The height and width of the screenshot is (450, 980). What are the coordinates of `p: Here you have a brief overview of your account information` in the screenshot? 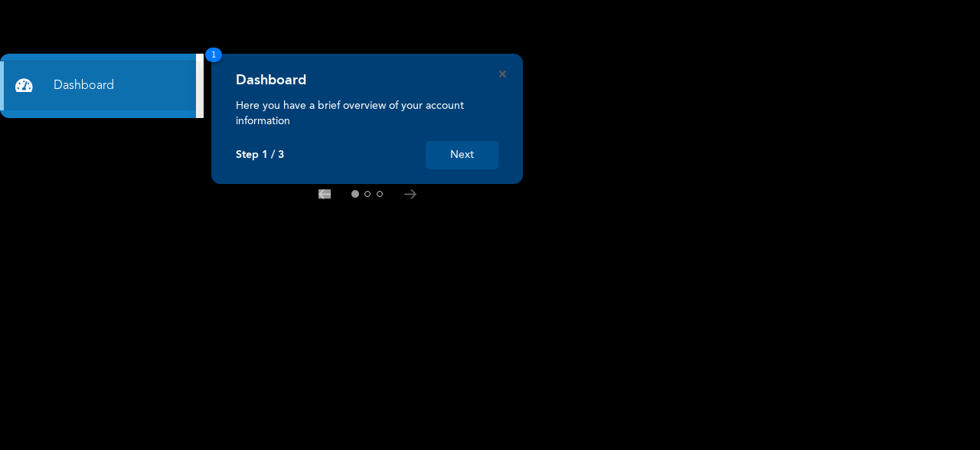 It's located at (367, 113).